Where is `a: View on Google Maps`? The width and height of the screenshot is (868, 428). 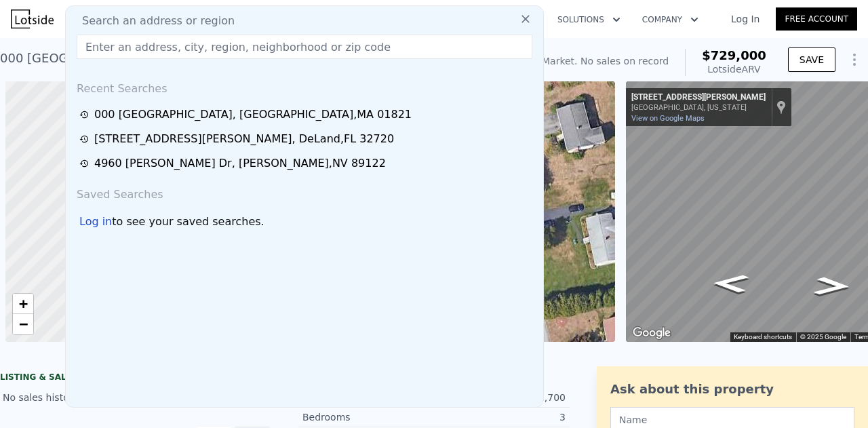
a: View on Google Maps is located at coordinates (668, 118).